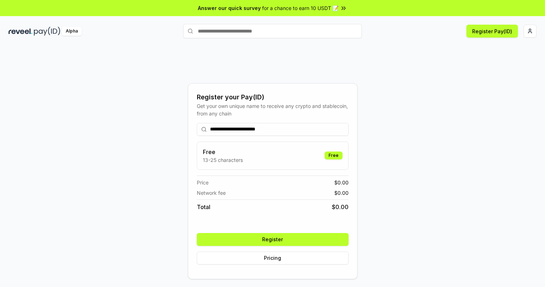 The image size is (545, 287). Describe the element at coordinates (273, 97) in the screenshot. I see `div: Register your Pay(ID)` at that location.